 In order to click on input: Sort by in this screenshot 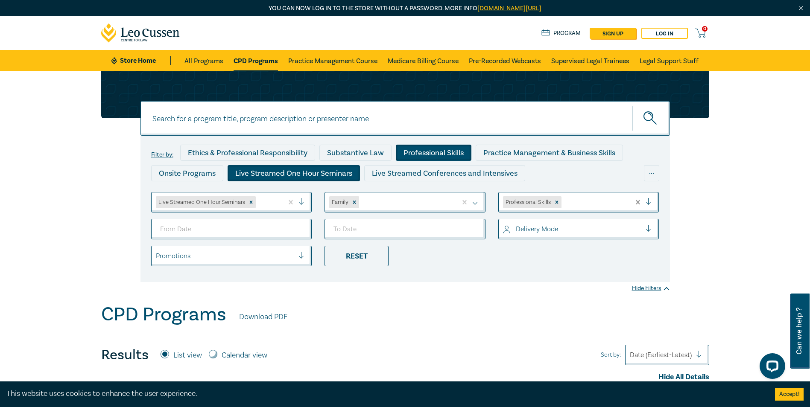, I will do `click(630, 355)`.